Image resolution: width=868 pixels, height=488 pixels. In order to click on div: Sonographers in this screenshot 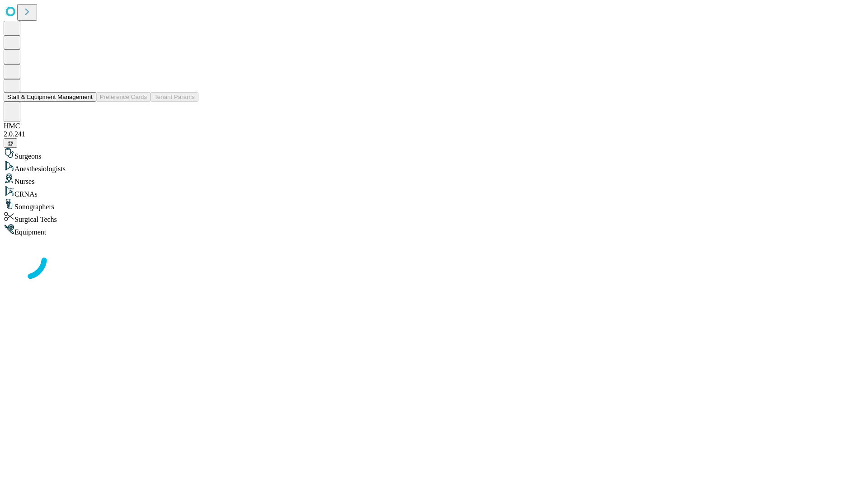, I will do `click(434, 204)`.